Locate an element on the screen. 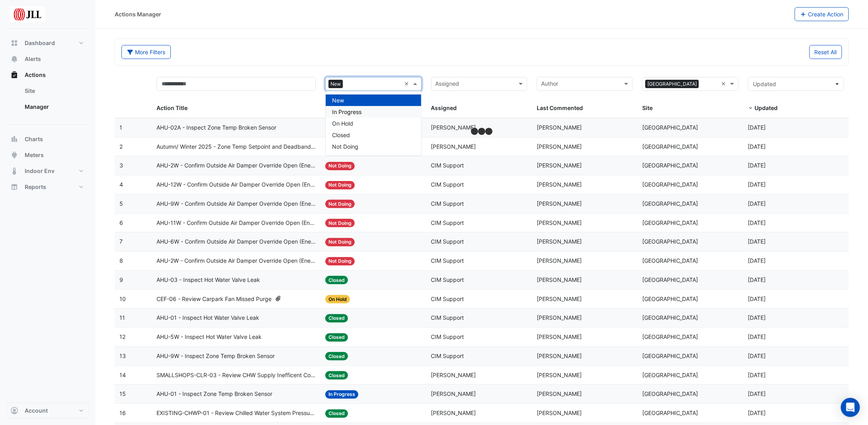 The height and width of the screenshot is (425, 868). button: Create Action is located at coordinates (821, 14).